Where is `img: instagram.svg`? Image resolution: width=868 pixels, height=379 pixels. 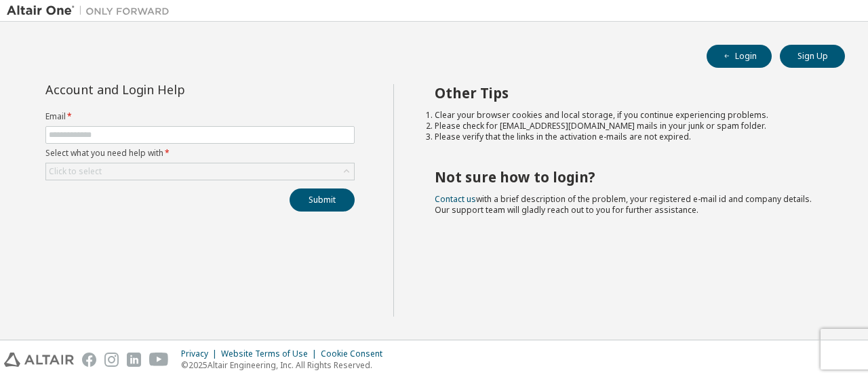
img: instagram.svg is located at coordinates (111, 359).